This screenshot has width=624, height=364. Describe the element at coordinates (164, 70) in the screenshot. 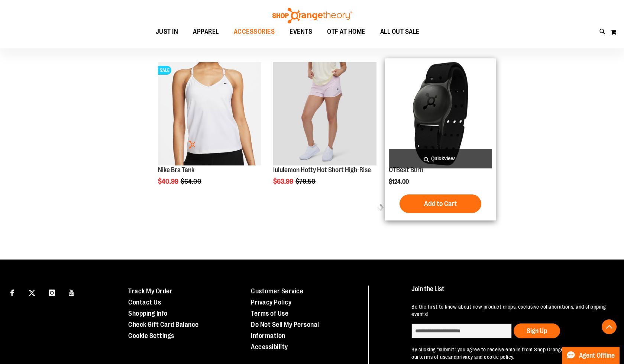

I see `span: SALE` at that location.